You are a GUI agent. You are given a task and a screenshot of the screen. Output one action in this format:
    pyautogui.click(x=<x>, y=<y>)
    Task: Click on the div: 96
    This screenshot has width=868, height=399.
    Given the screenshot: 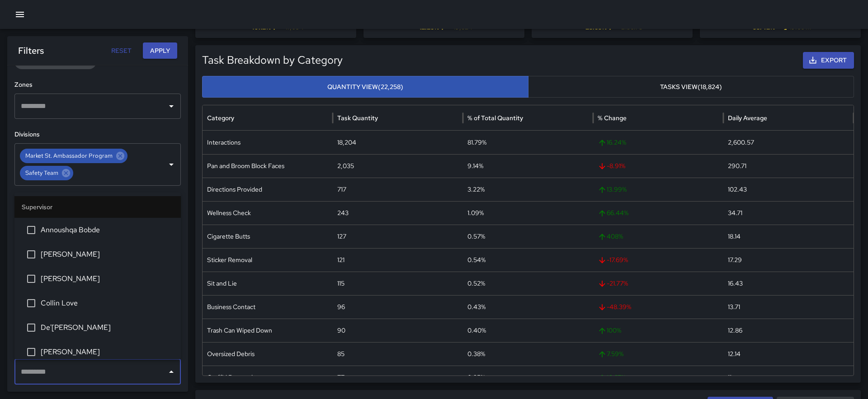 What is the action you would take?
    pyautogui.click(x=398, y=307)
    